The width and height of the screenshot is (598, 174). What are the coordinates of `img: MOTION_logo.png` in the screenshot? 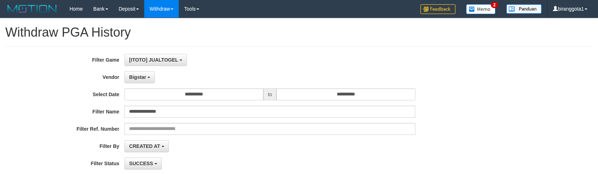 It's located at (32, 9).